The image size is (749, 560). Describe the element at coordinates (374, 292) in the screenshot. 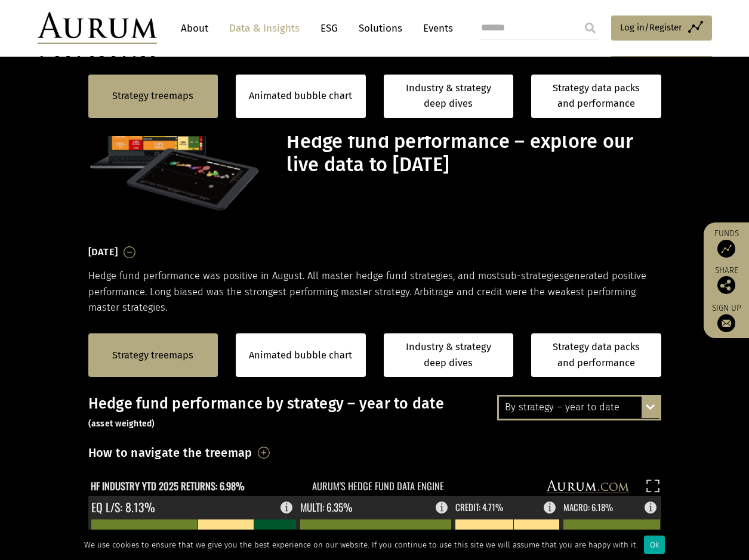

I see `p: Hedge fund performance was positive in August. All master hedge fund strategies, and most generat...` at that location.